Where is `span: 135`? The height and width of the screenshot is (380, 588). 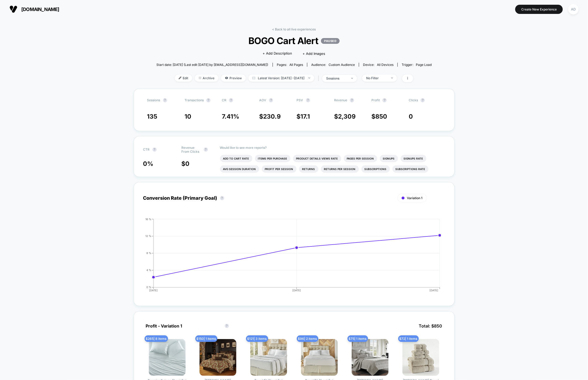
span: 135 is located at coordinates (152, 117).